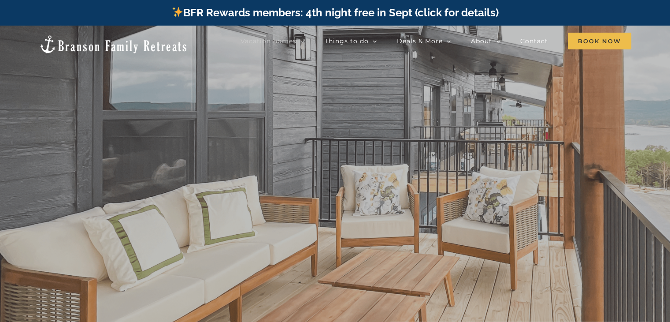 The width and height of the screenshot is (670, 322). What do you see at coordinates (600, 41) in the screenshot?
I see `span: Book Now` at bounding box center [600, 41].